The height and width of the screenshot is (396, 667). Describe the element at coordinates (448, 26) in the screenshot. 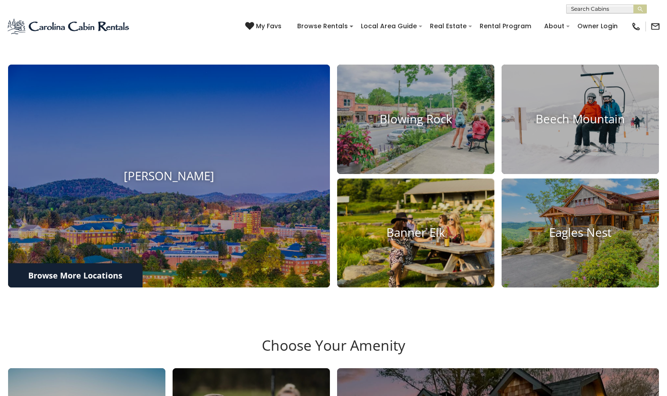

I see `a: Real Estate` at that location.